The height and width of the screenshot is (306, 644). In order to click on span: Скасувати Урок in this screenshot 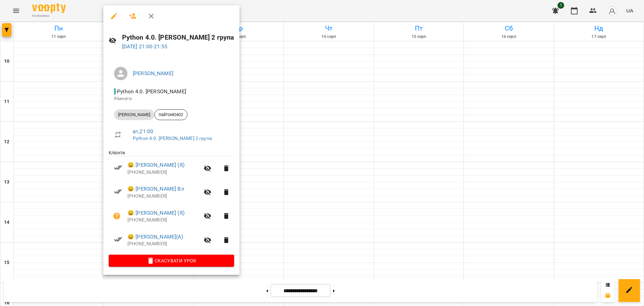, I will do `click(171, 261)`.